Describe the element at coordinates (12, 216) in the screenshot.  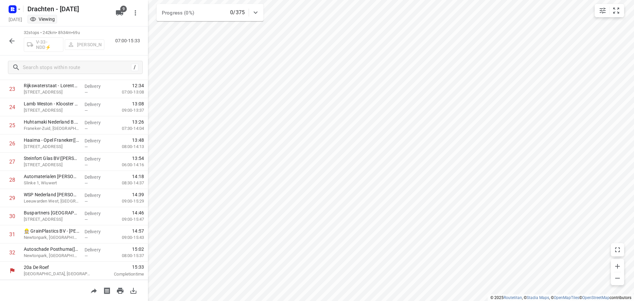
I see `div: 30` at that location.